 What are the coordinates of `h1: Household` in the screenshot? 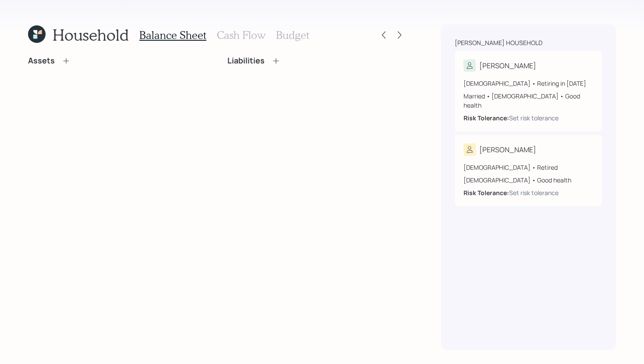 It's located at (91, 34).